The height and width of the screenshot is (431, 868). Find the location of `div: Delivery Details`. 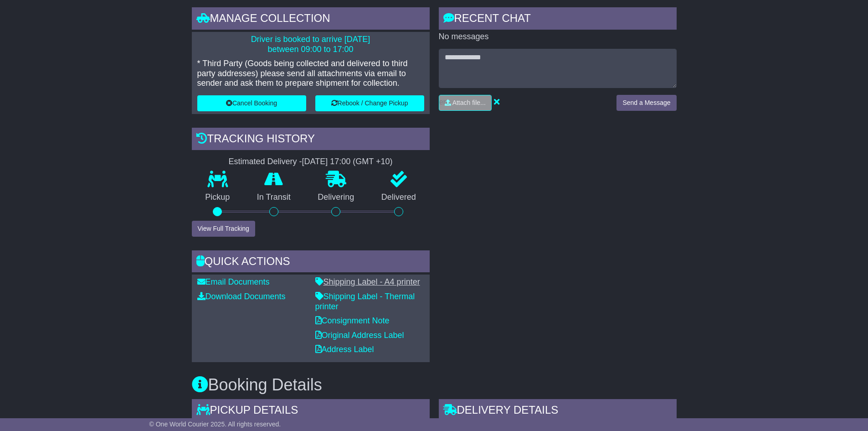

div: Delivery Details is located at coordinates (558, 411).